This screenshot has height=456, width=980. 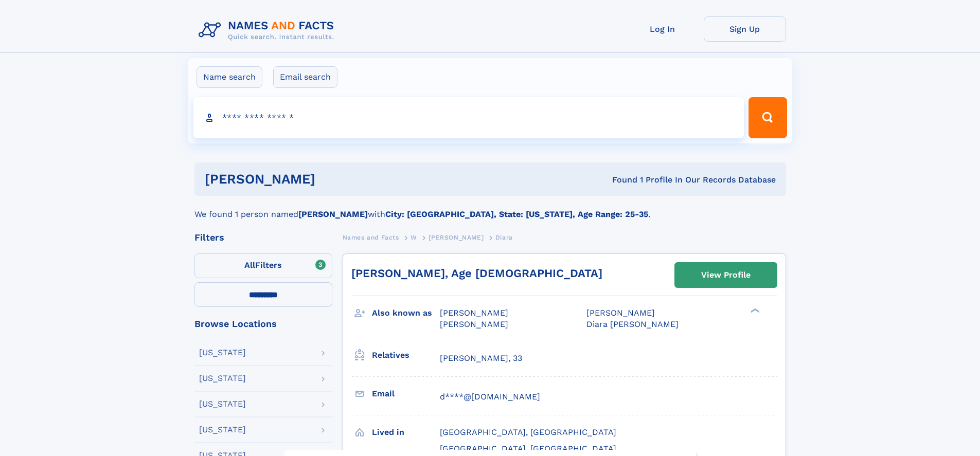 What do you see at coordinates (406, 314) in the screenshot?
I see `h3: Also known as` at bounding box center [406, 314].